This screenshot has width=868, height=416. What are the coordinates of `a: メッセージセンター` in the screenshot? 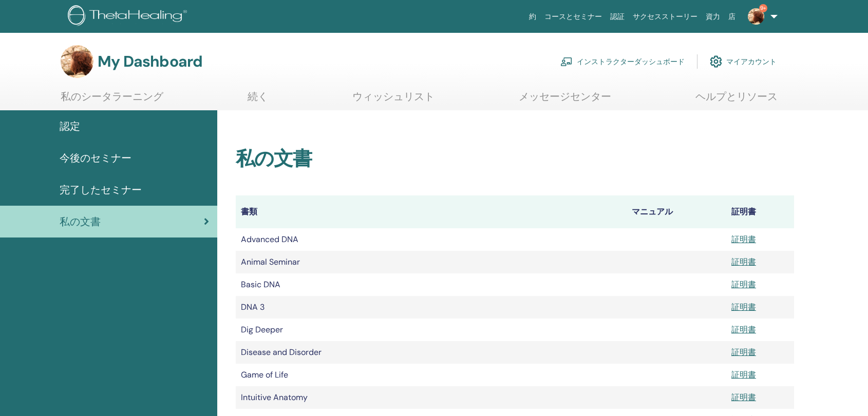 It's located at (565, 100).